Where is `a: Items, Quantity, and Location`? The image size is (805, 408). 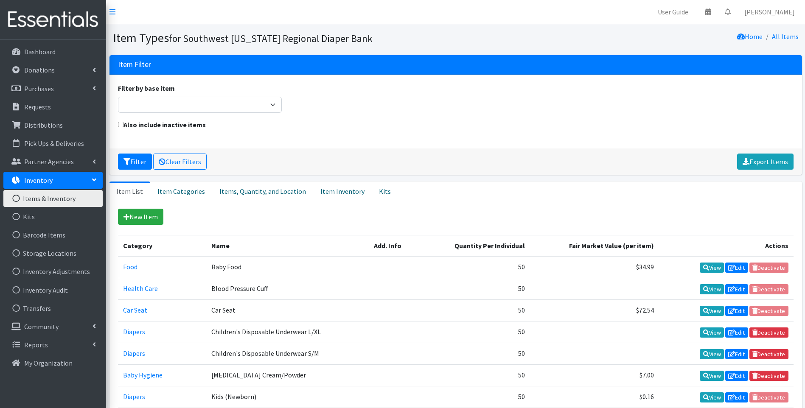
a: Items, Quantity, and Location is located at coordinates (263, 191).